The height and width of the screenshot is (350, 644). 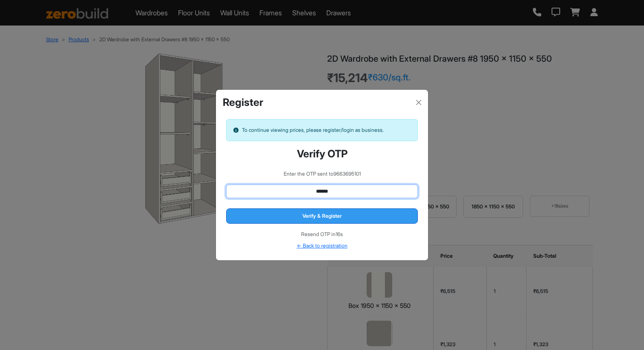 I want to click on button: Verify & Register, so click(x=322, y=217).